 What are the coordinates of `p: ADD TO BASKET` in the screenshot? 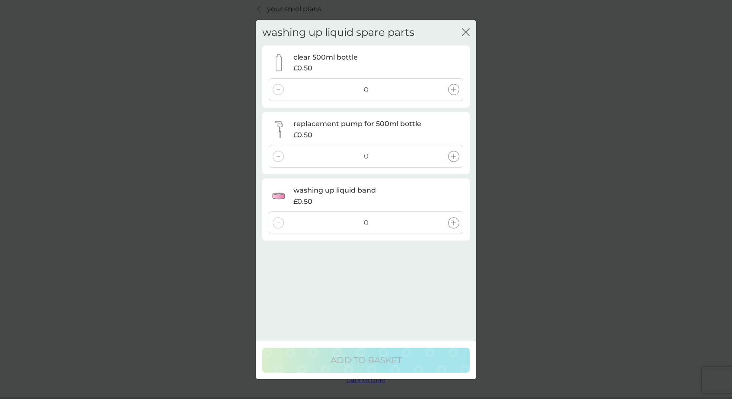 It's located at (366, 360).